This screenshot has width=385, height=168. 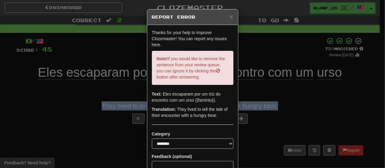 I want to click on h5: Report Error, so click(x=193, y=17).